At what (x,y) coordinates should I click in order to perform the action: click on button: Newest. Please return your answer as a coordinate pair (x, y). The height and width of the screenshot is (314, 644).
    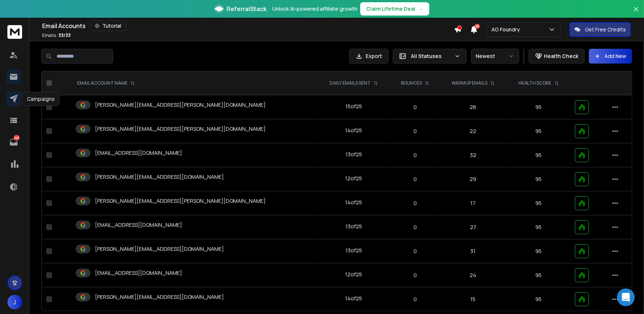
    Looking at the image, I should click on (495, 56).